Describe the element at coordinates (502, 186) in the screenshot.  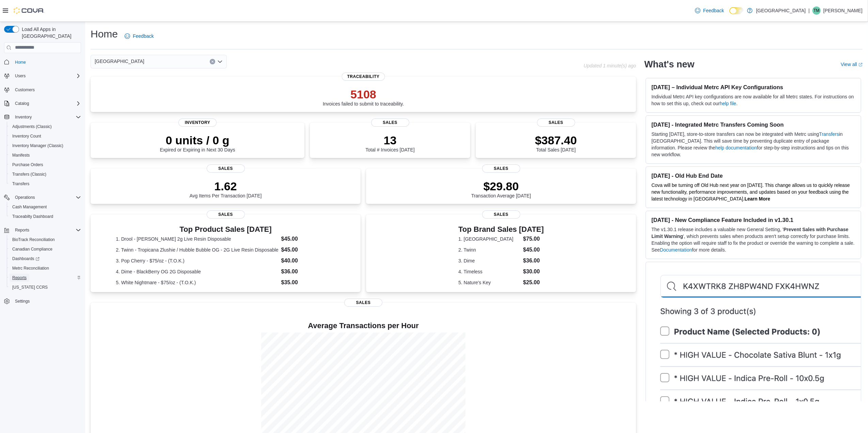
I see `p: $29.80` at that location.